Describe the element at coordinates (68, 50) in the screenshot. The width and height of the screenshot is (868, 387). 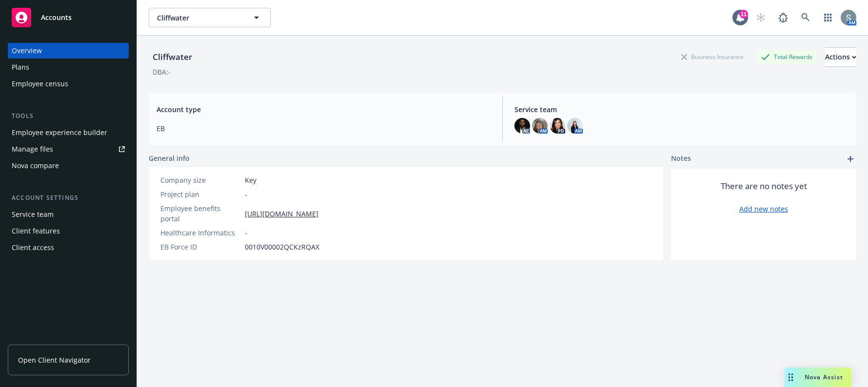
I see `a: Overview` at that location.